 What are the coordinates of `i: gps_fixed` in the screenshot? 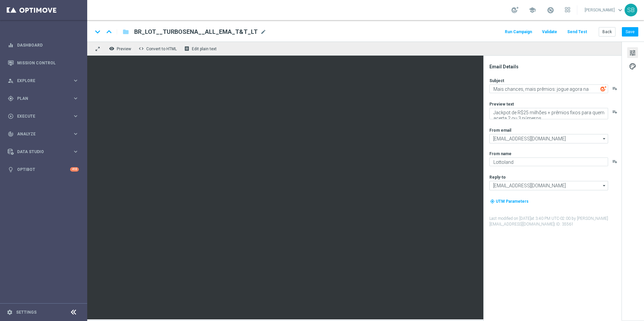 It's located at (11, 99).